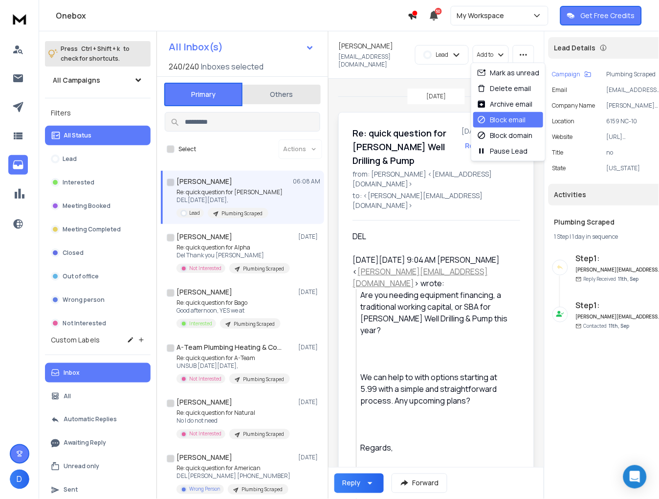 The image size is (659, 499). What do you see at coordinates (635, 477) in the screenshot?
I see `div: Open Intercom Messenger` at bounding box center [635, 477].